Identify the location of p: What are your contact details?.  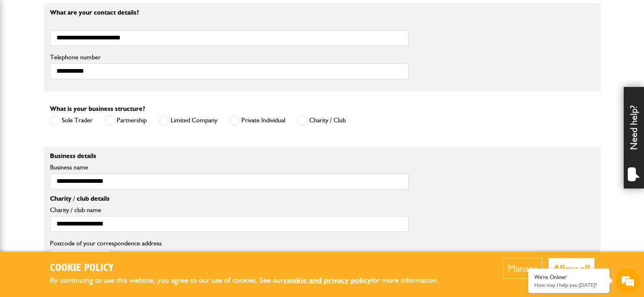
(229, 13).